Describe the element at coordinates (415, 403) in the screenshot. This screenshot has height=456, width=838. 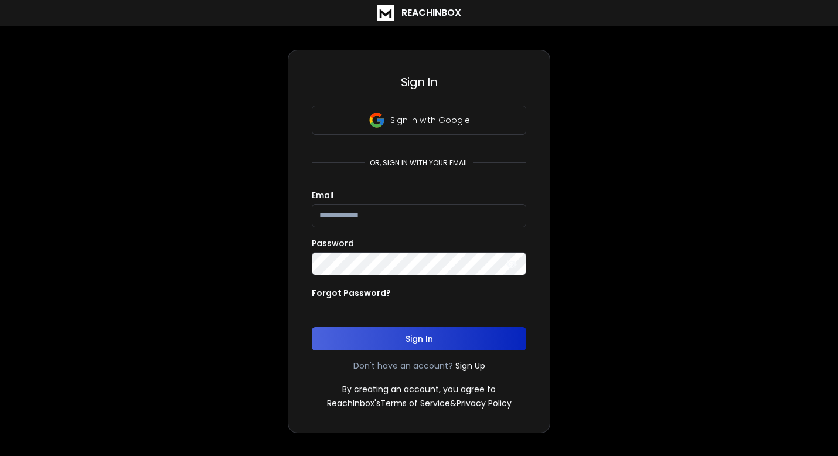
I see `a: Terms of Service` at that location.